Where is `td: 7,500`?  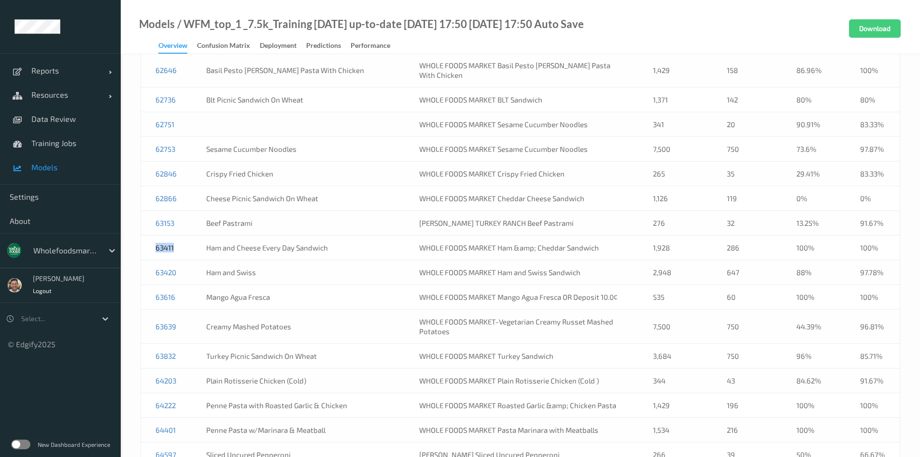
td: 7,500 is located at coordinates (675, 149).